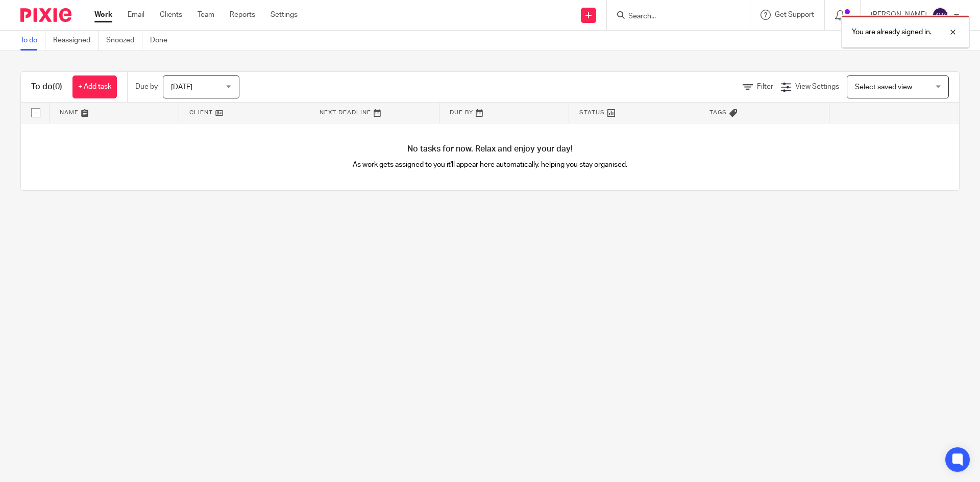 Image resolution: width=980 pixels, height=482 pixels. What do you see at coordinates (718, 113) in the screenshot?
I see `span: Tags` at bounding box center [718, 113].